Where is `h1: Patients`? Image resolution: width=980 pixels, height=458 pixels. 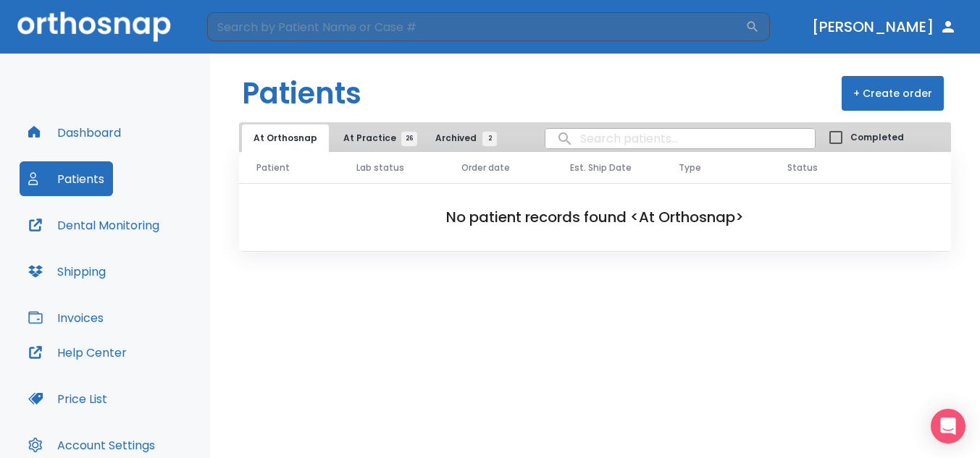
h1: Patients is located at coordinates (301, 94).